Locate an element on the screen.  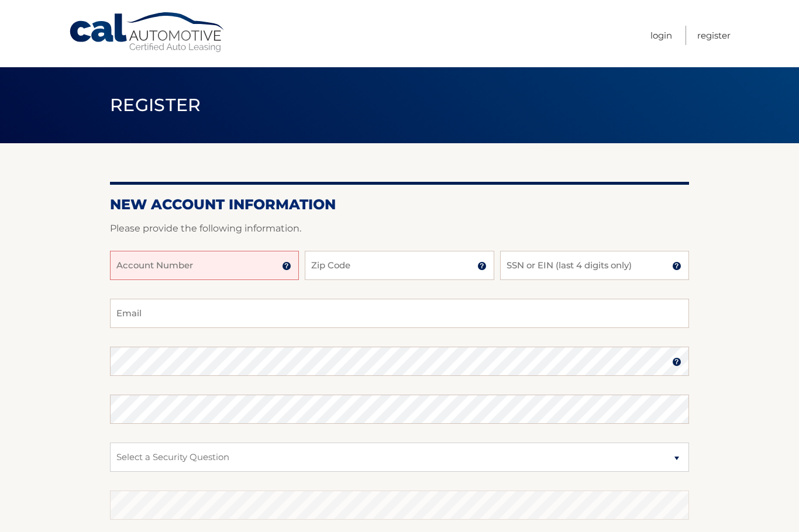
input: Account Number is located at coordinates (204, 265).